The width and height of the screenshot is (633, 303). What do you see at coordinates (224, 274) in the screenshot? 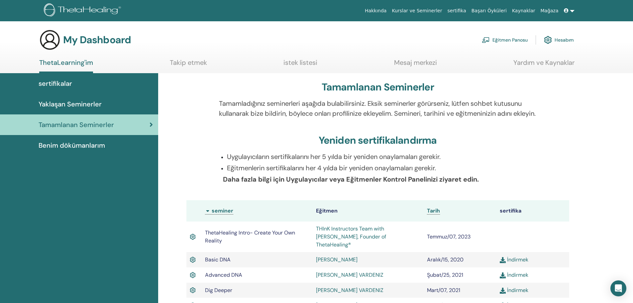
I see `span: Advanced DNA` at bounding box center [224, 274].